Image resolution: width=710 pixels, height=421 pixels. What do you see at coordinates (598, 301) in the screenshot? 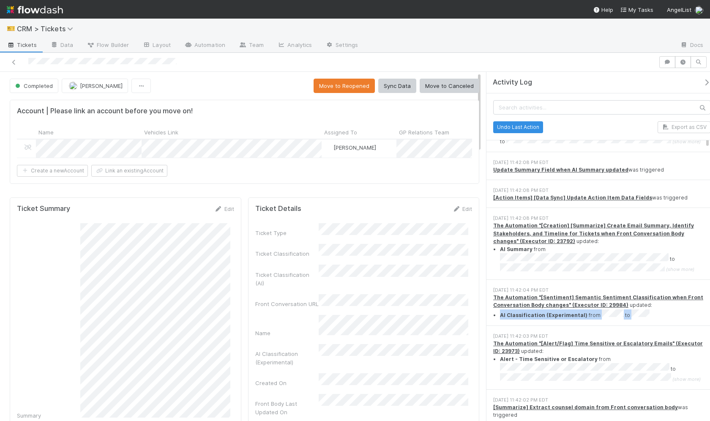
I see `a: The Automation "[Sentiment] Semantic Sentiment Classification when Front Conversation Body change...` at bounding box center [598, 301].